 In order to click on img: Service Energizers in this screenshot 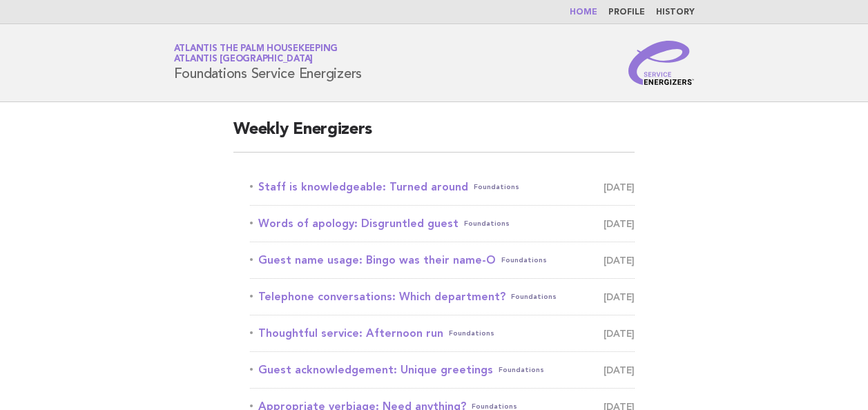, I will do `click(661, 63)`.